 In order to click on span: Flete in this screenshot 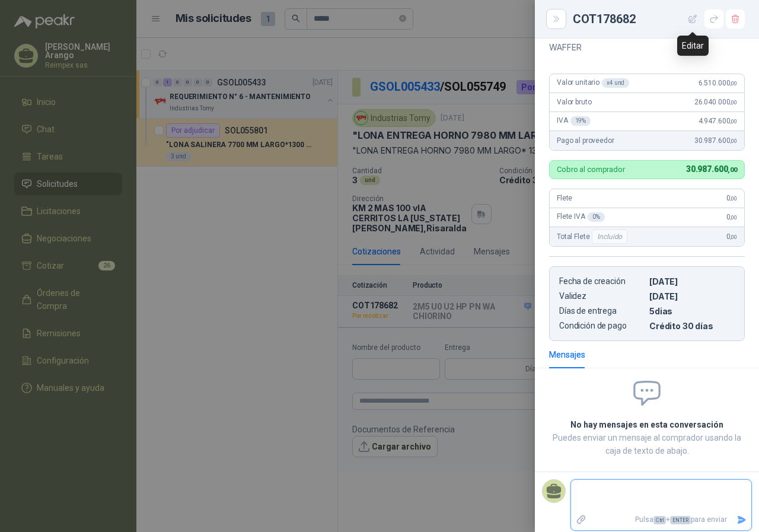, I will do `click(565, 198)`.